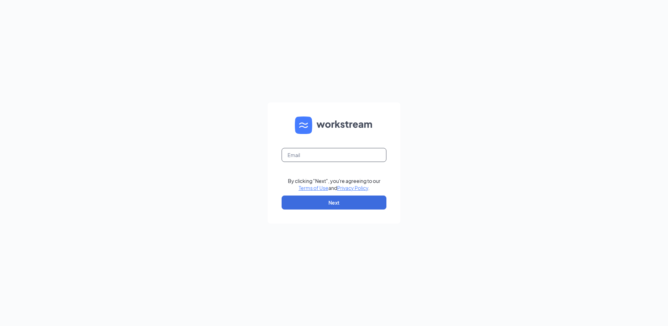 The width and height of the screenshot is (668, 326). Describe the element at coordinates (334, 184) in the screenshot. I see `div: By clicking "Next", you're agreeing to our and .` at that location.